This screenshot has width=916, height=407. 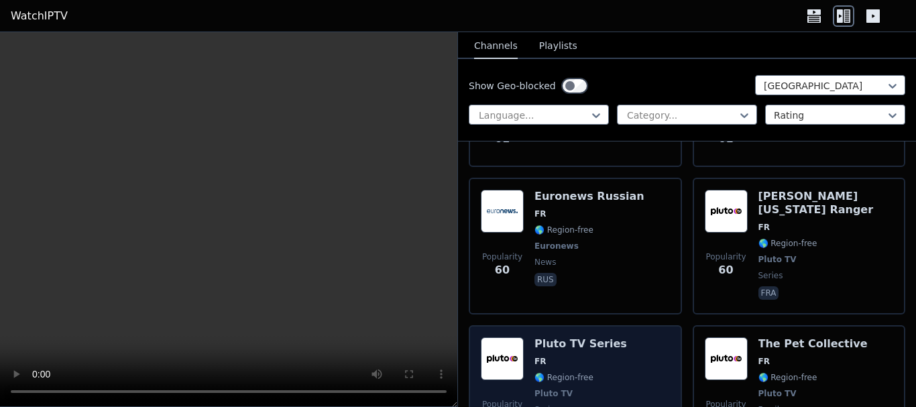 What do you see at coordinates (581, 344) in the screenshot?
I see `h6: Pluto TV Series` at bounding box center [581, 344].